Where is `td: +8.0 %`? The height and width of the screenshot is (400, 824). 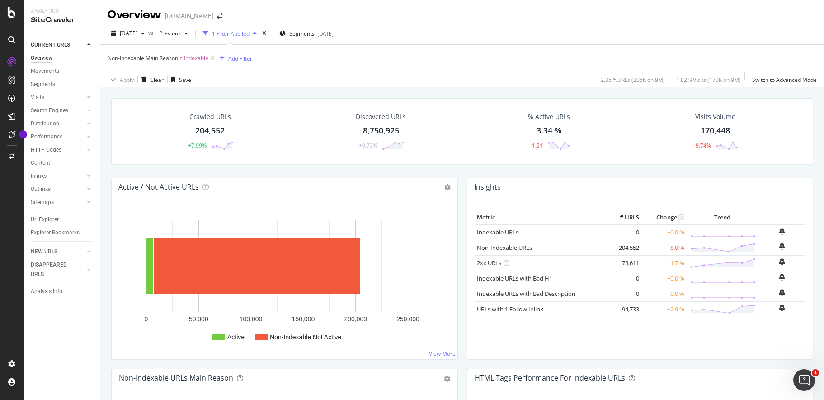
td: +8.0 % is located at coordinates (664, 247).